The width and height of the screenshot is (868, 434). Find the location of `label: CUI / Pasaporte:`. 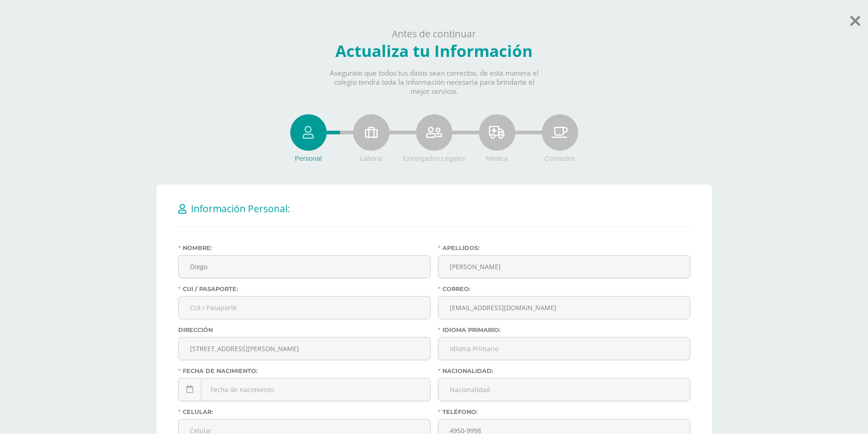

label: CUI / Pasaporte: is located at coordinates (304, 288).